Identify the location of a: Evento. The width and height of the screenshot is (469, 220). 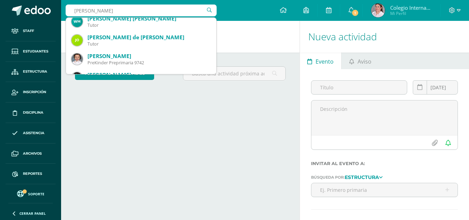
(320, 61).